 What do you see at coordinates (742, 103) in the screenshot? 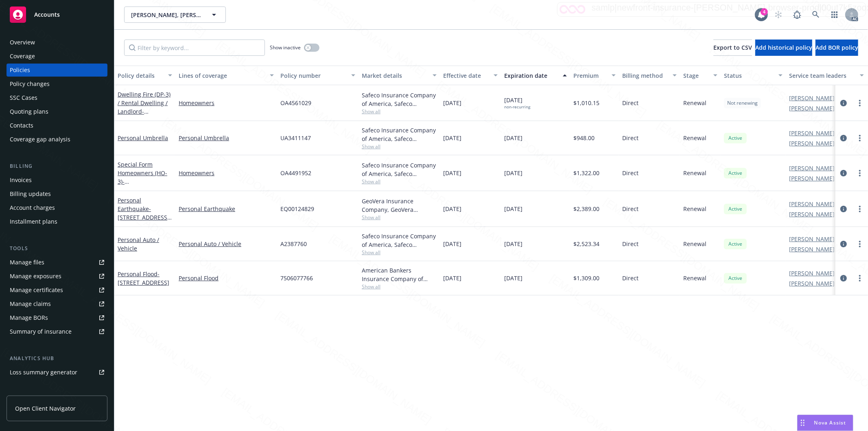
I see `span: Not renewing` at bounding box center [742, 103].